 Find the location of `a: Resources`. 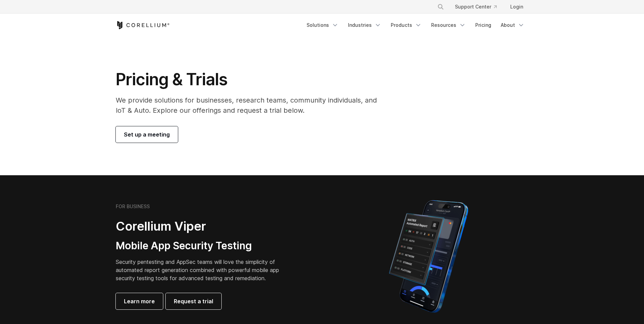

a: Resources is located at coordinates (449, 25).